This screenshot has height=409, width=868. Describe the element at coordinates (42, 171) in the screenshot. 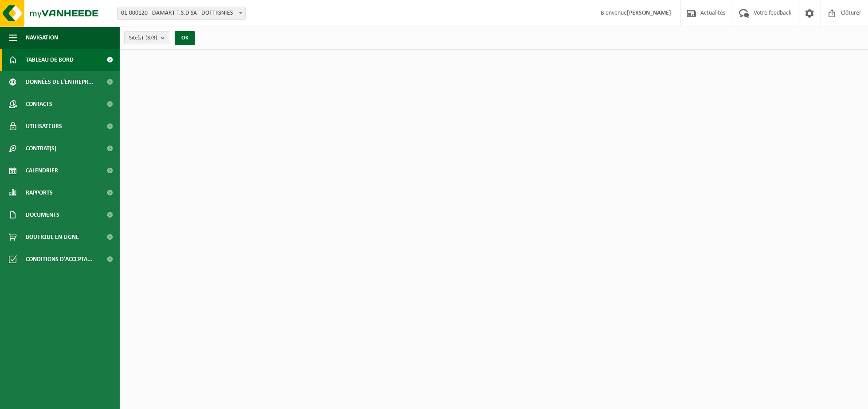

I see `span: Calendrier` at that location.